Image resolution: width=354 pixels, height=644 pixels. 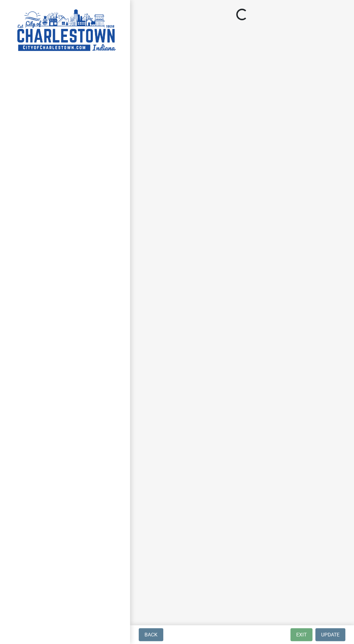 What do you see at coordinates (301, 634) in the screenshot?
I see `button: Exit` at bounding box center [301, 634].